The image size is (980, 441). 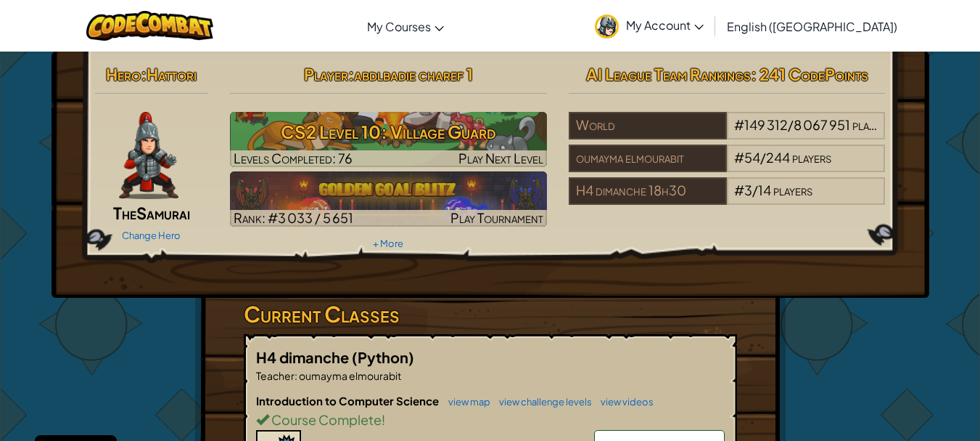 What do you see at coordinates (383, 356) in the screenshot?
I see `span: (Python)` at bounding box center [383, 356].